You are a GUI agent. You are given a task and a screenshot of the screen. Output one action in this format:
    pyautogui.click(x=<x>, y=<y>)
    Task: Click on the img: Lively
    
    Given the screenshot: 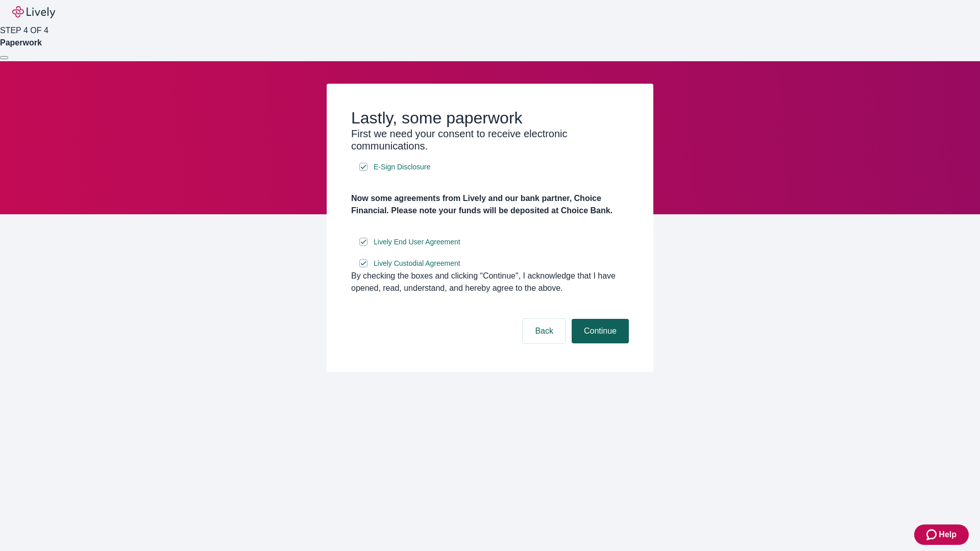 What is the action you would take?
    pyautogui.click(x=34, y=12)
    